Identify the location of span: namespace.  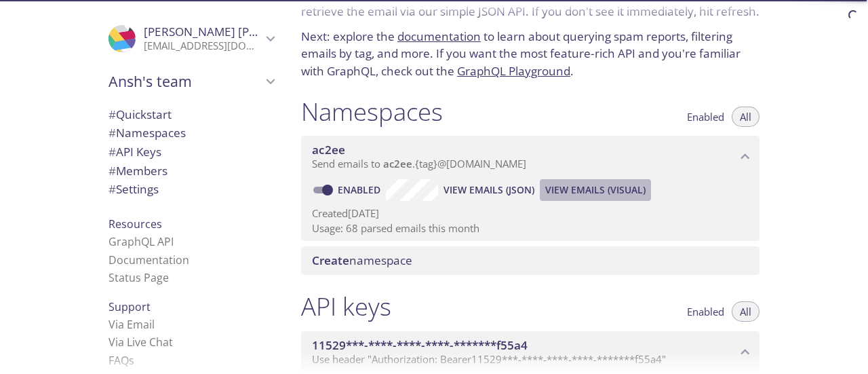
(362, 260).